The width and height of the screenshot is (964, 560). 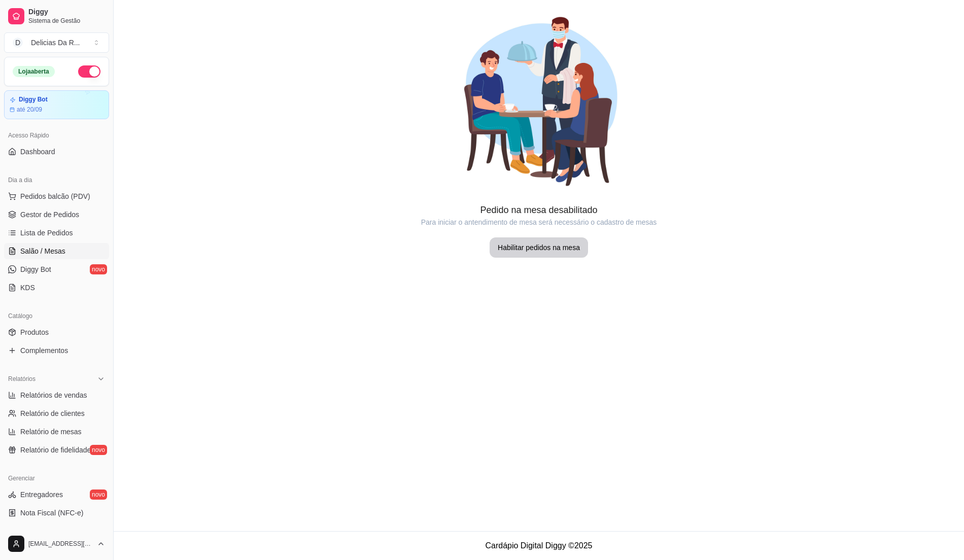 What do you see at coordinates (539, 545) in the screenshot?
I see `footer: Cardápio Digital Diggy © 2025` at bounding box center [539, 545].